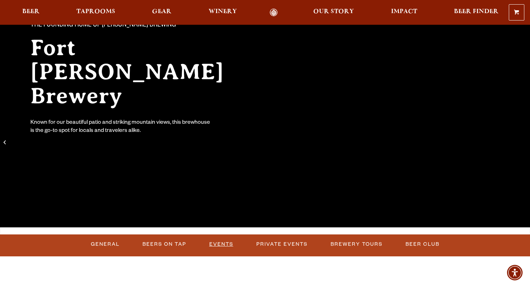 This screenshot has height=285, width=530. What do you see at coordinates (282, 244) in the screenshot?
I see `a: Private Events` at bounding box center [282, 244].